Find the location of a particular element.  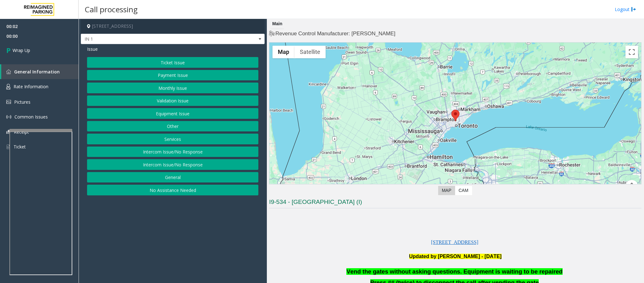

button: Monthly Issue is located at coordinates (173, 88).